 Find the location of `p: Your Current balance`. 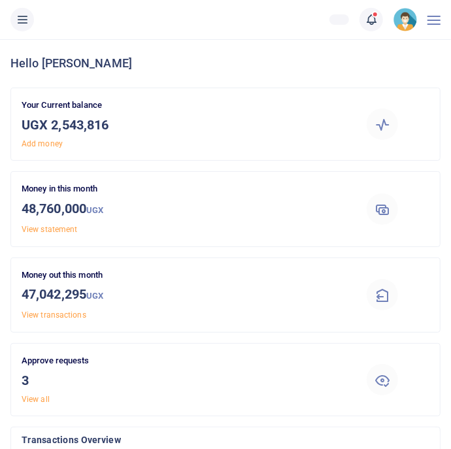

p: Your Current balance is located at coordinates (173, 105).